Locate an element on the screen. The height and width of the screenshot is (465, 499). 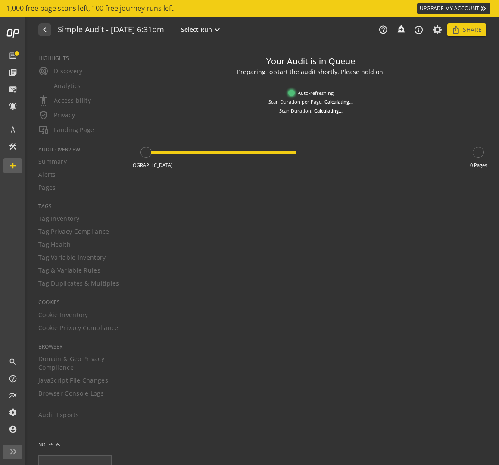
mat-icon: expand_more is located at coordinates (217, 30).